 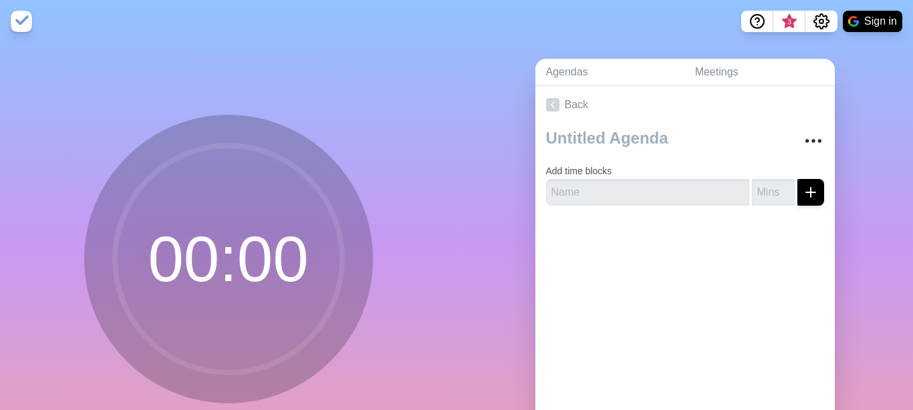 What do you see at coordinates (648, 193) in the screenshot?
I see `input: Name` at bounding box center [648, 193].